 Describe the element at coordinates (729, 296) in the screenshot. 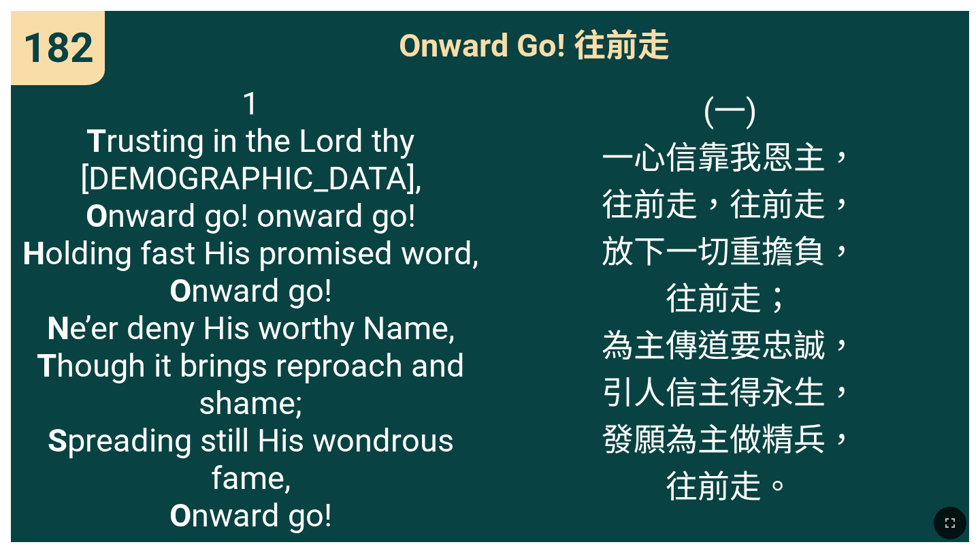

I see `span: (一) 一心信靠我恩主， 往前走，往前走， 放下一切重擔負， 往前走； 為主傳道要忠誠， 引人信主得永生， 發願為主做精兵， 往前走。` at that location.